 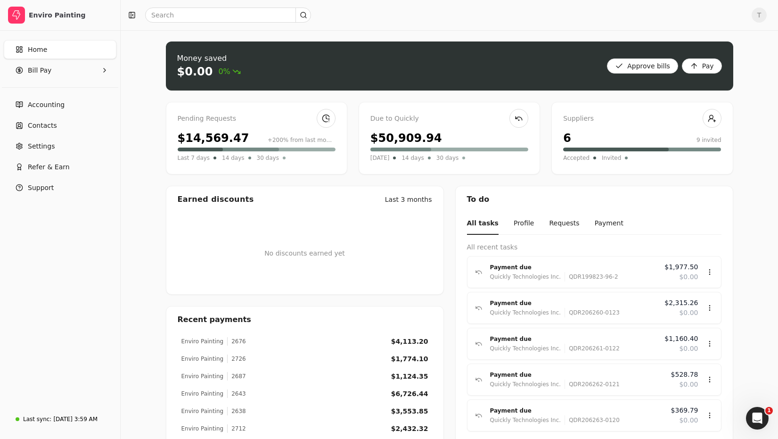 I want to click on span: $2,315.26, so click(x=681, y=303).